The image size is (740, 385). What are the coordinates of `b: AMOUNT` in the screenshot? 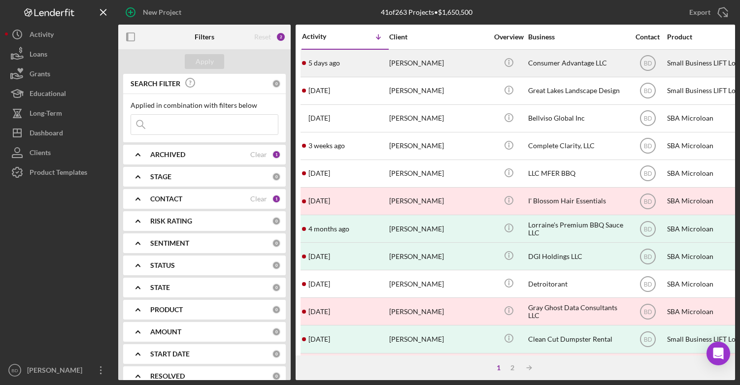 It's located at (165, 332).